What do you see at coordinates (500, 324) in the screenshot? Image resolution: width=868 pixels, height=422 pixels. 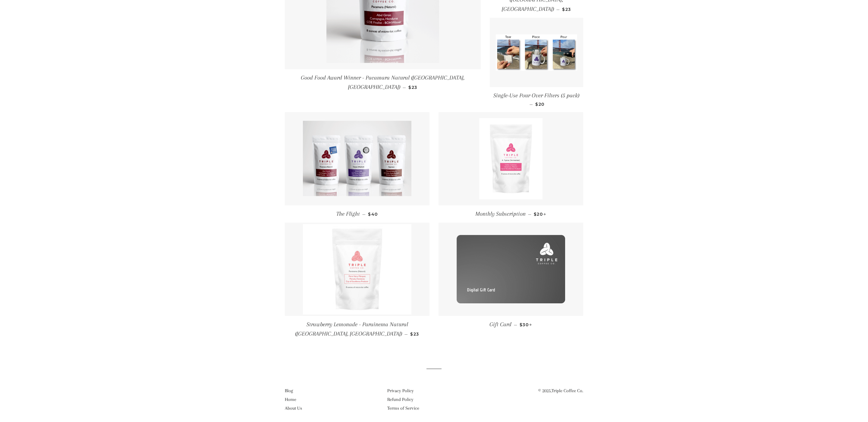 I see `span: Gift Card` at bounding box center [500, 324].